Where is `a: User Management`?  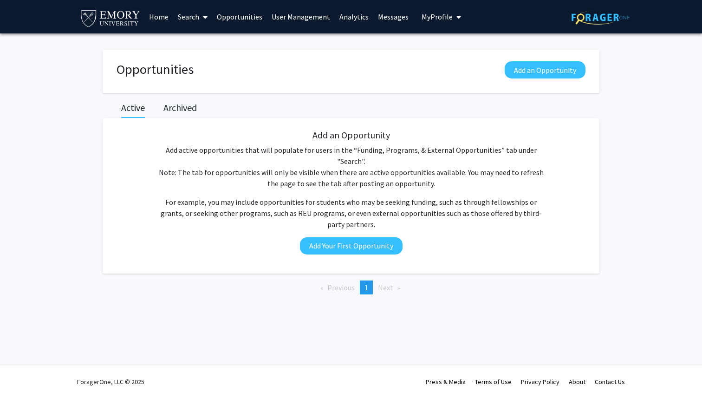 a: User Management is located at coordinates (301, 17).